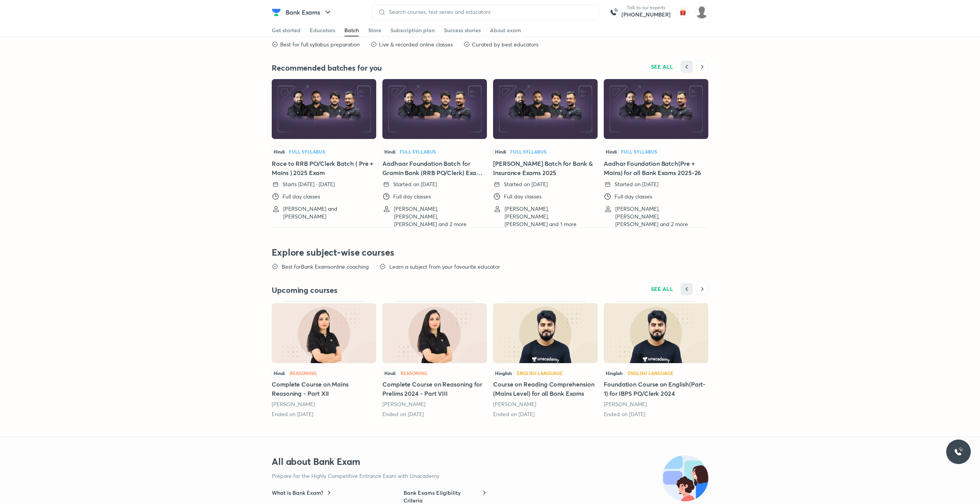 This screenshot has width=980, height=504. Describe the element at coordinates (324, 359) in the screenshot. I see `a: Complete Course on Mains Reasoning - Part XII` at that location.